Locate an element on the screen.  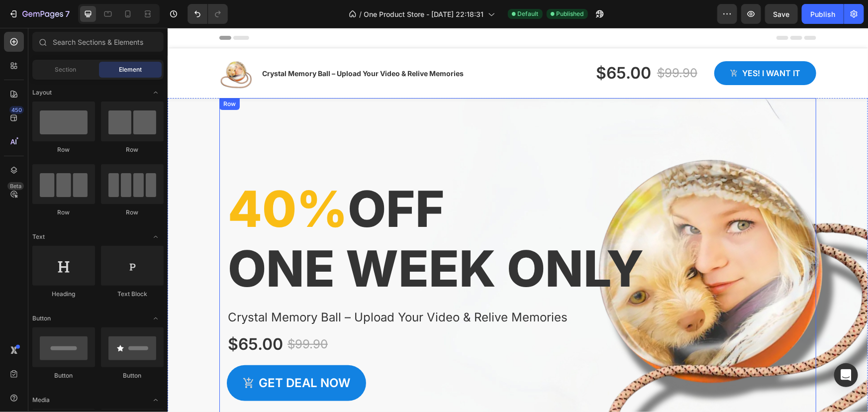
span: Element is located at coordinates (130, 70).